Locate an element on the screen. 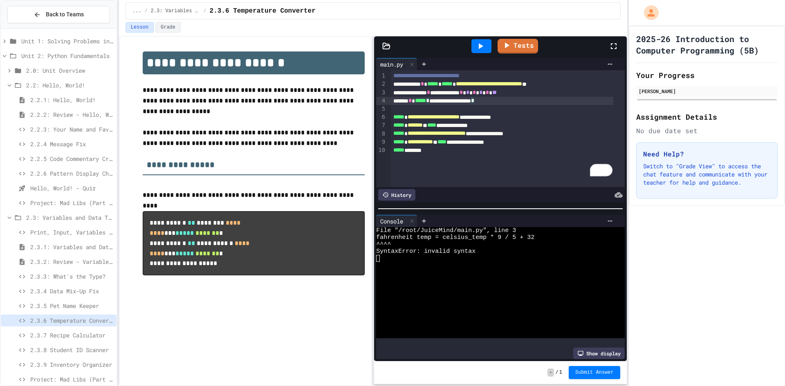 This screenshot has height=386, width=785. span: 2.2.1: Hello, World! is located at coordinates (72, 100).